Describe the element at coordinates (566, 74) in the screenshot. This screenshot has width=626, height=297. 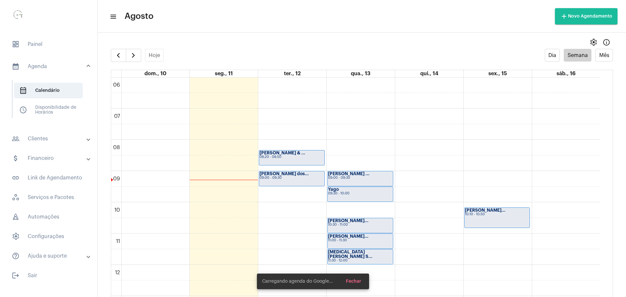
I see `a: 16 de agosto de 2025` at that location.